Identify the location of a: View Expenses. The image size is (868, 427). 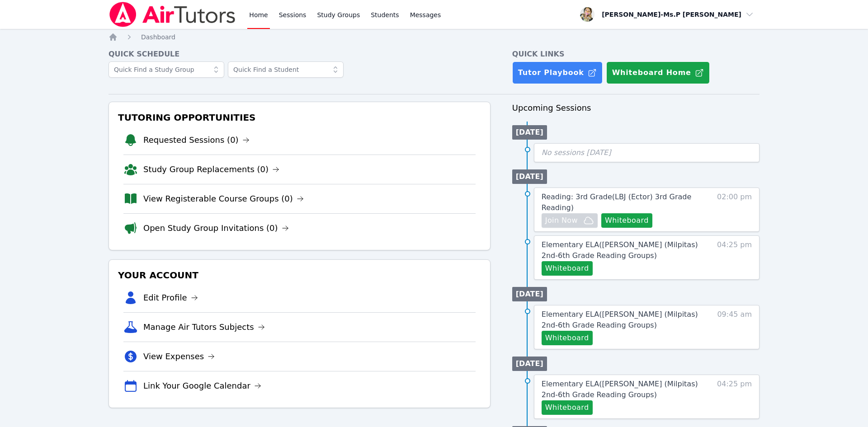
(179, 356).